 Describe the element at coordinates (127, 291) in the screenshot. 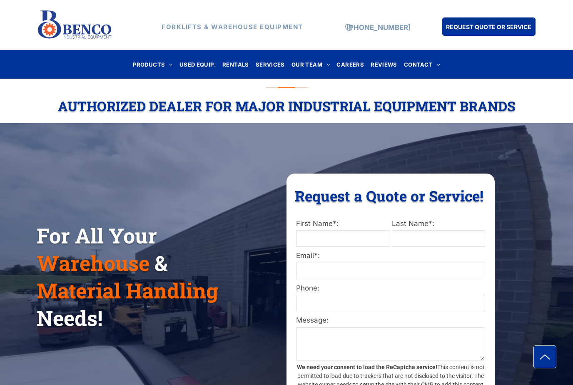

I see `span: Material Handling` at that location.